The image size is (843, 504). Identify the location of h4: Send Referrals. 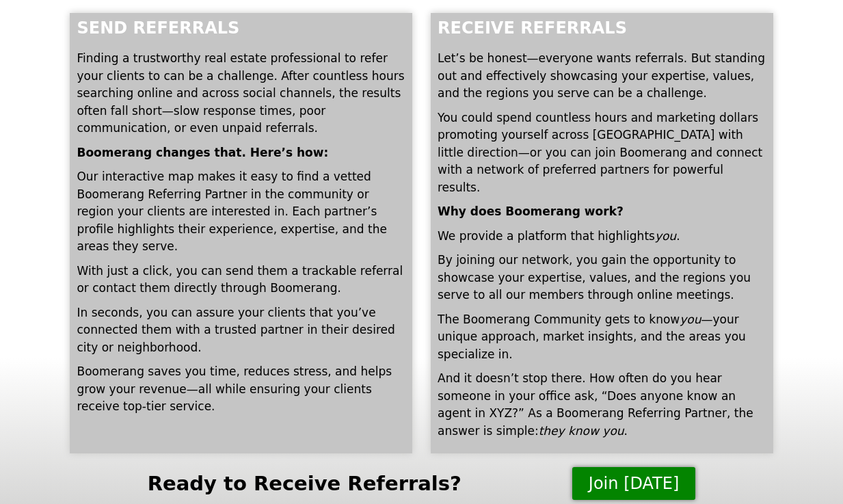
(241, 28).